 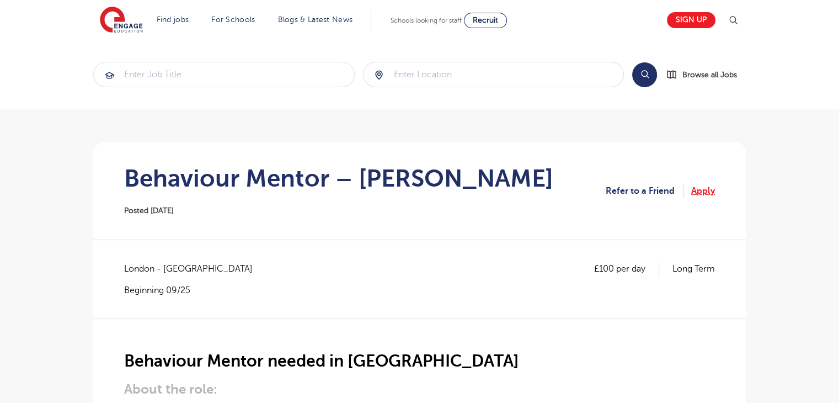 I want to click on a: Browse all Jobs, so click(x=705, y=74).